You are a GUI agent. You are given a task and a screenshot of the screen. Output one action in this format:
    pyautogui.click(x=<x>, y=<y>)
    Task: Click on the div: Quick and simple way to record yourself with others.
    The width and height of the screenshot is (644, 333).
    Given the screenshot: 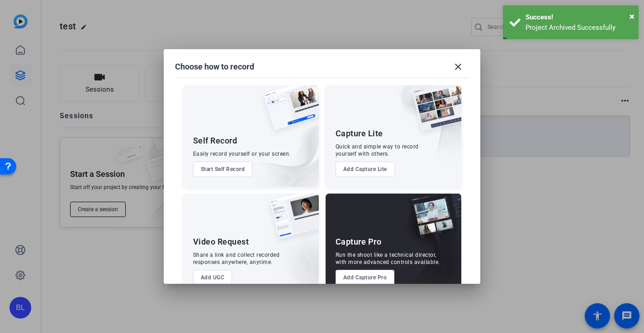 What is the action you would take?
    pyautogui.click(x=377, y=151)
    